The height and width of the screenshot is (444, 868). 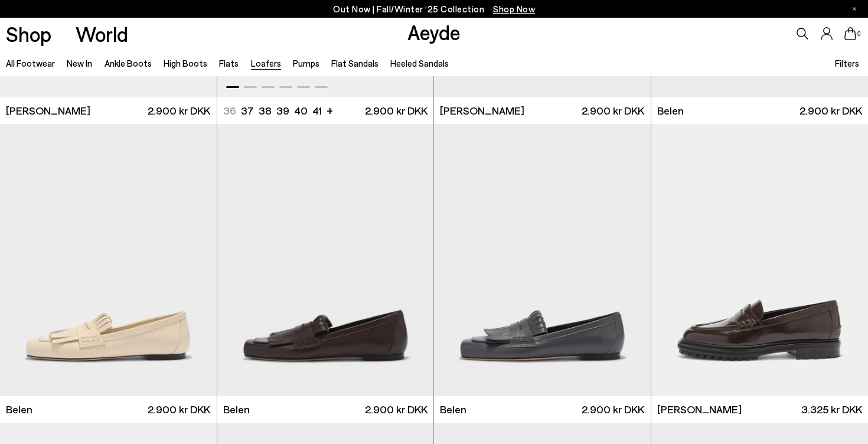 I want to click on a: Next slide Previous slide, so click(x=325, y=259).